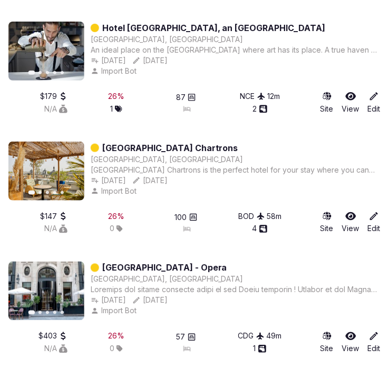  Describe the element at coordinates (54, 217) in the screenshot. I see `div: $147` at that location.